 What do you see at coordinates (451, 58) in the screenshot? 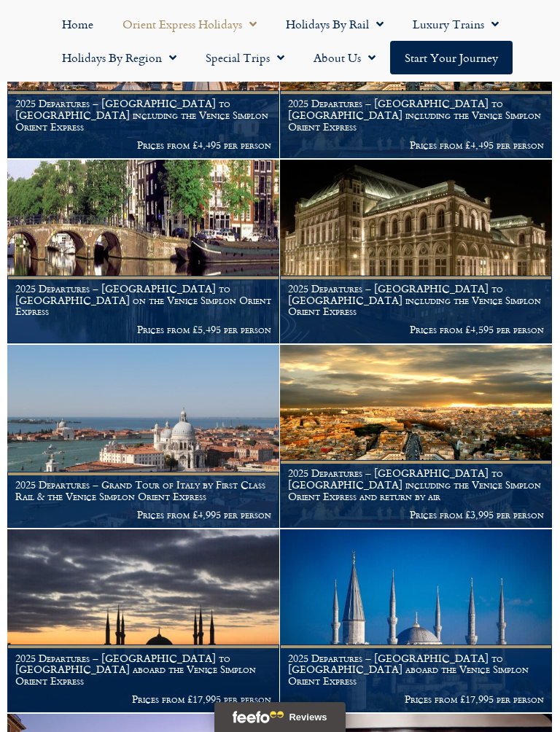
I see `a: Start your Journey` at bounding box center [451, 58].